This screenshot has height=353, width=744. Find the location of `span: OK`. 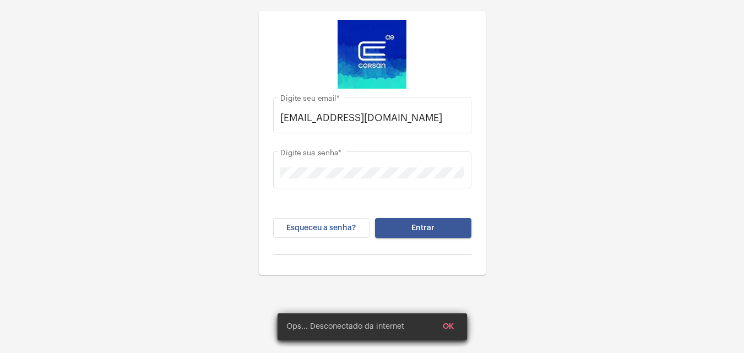

span: OK is located at coordinates (448, 327).